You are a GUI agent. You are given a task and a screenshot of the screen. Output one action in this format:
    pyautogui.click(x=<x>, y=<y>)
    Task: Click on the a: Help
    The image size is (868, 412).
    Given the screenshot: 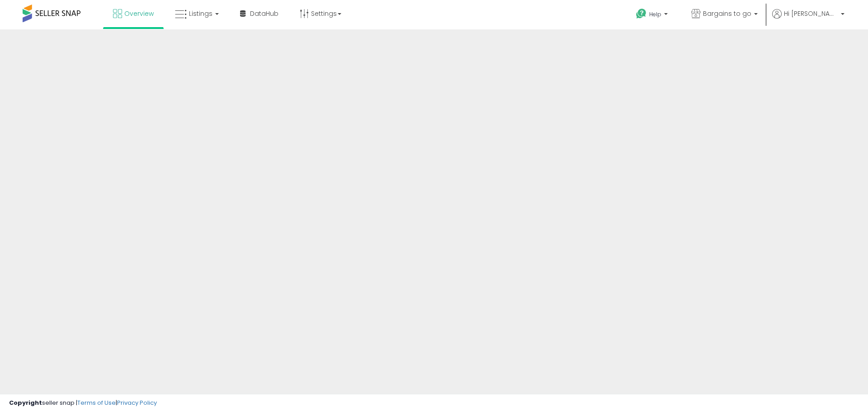 What is the action you would take?
    pyautogui.click(x=652, y=15)
    